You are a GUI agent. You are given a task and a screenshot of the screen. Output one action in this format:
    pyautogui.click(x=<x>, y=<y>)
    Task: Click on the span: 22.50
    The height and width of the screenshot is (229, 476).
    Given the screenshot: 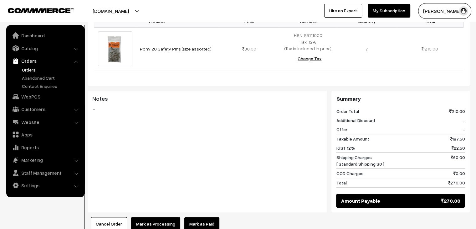 What is the action you would take?
    pyautogui.click(x=459, y=148)
    